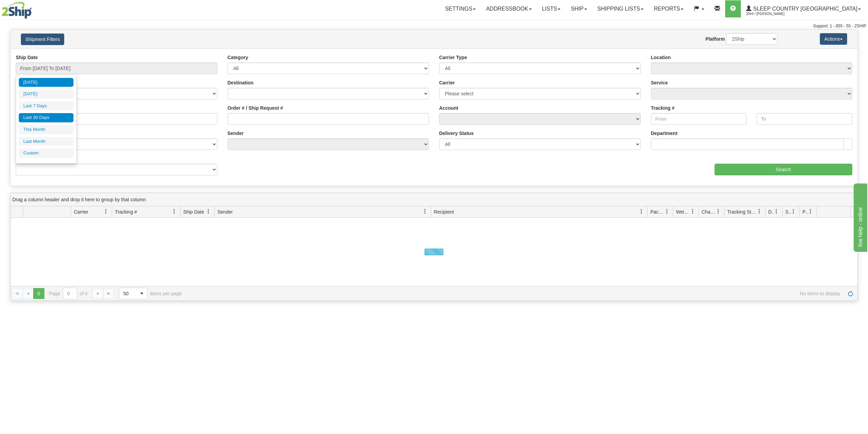 The image size is (868, 434). Describe the element at coordinates (578, 9) in the screenshot. I see `a: Ship` at that location.